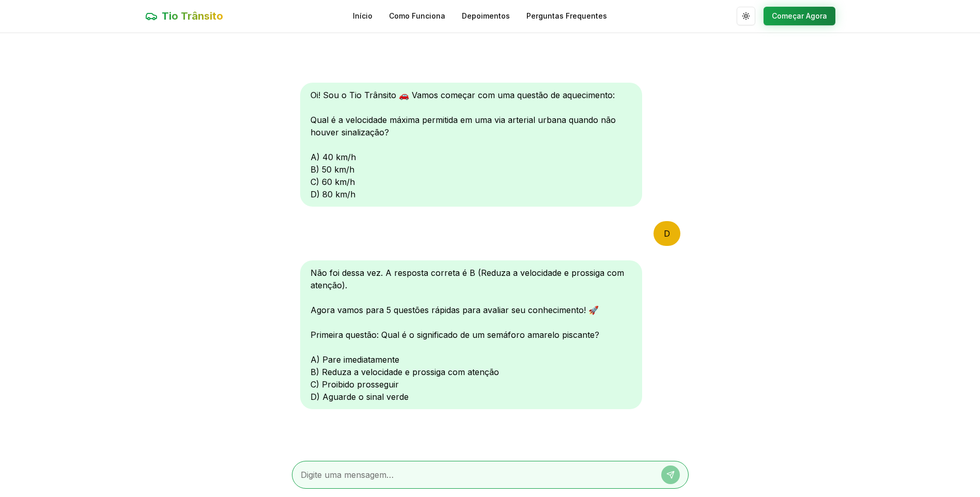 This screenshot has width=980, height=497. Describe the element at coordinates (567, 16) in the screenshot. I see `a: Perguntas Frequentes` at that location.